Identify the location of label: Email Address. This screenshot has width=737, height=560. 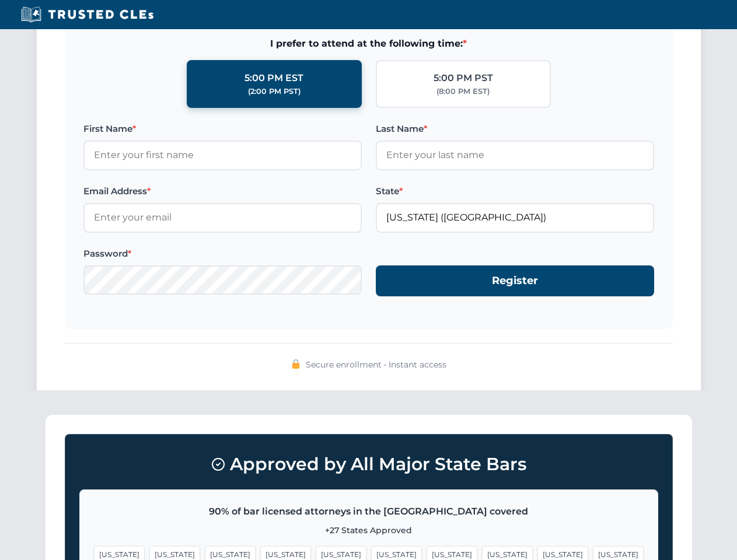
(222, 192).